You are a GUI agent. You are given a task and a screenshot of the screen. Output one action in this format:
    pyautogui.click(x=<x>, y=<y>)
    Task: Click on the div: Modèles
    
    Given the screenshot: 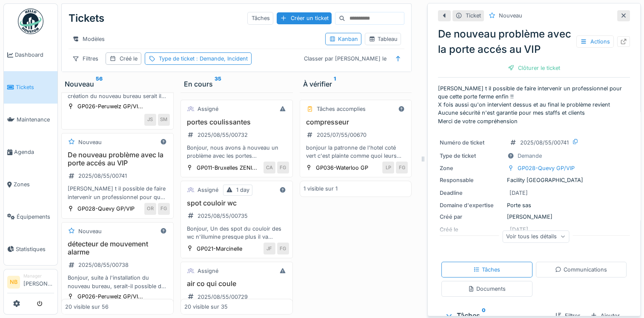 What is the action you would take?
    pyautogui.click(x=88, y=39)
    